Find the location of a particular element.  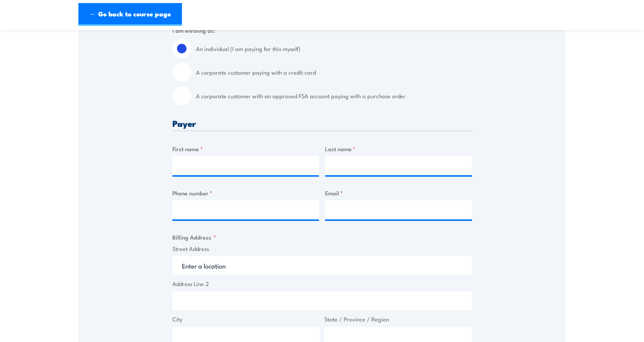

label: Street Address is located at coordinates (322, 248).